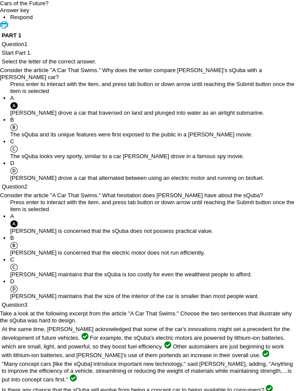 The height and width of the screenshot is (391, 297). What do you see at coordinates (26, 186) in the screenshot?
I see `span: 2` at bounding box center [26, 186].